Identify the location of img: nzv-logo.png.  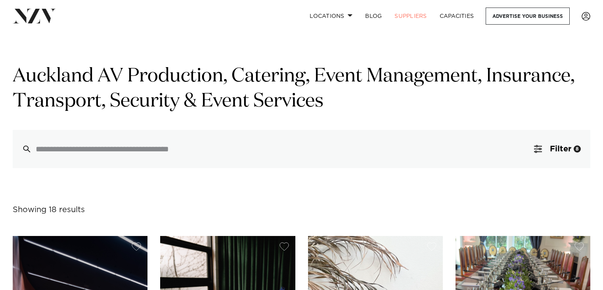
(34, 16).